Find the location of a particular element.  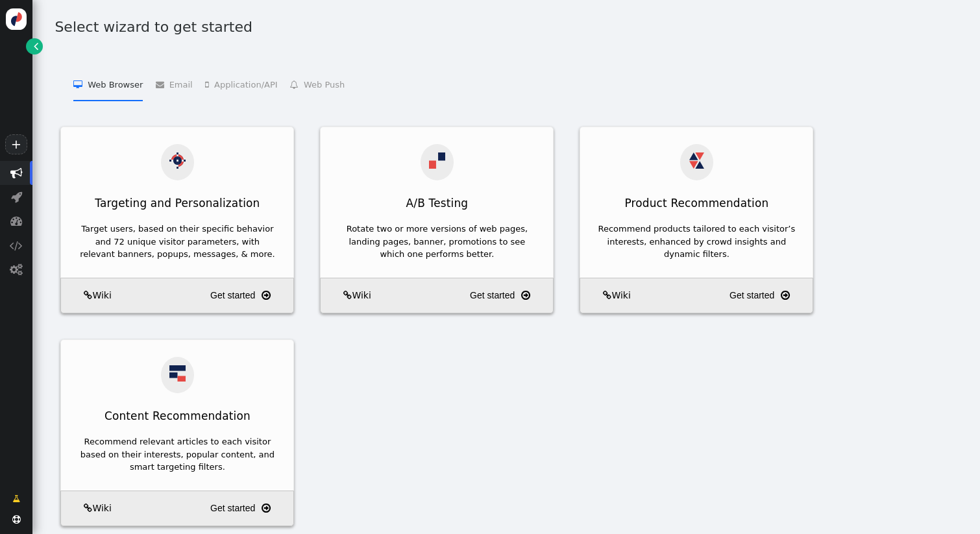

img: ab.svg is located at coordinates (437, 160).